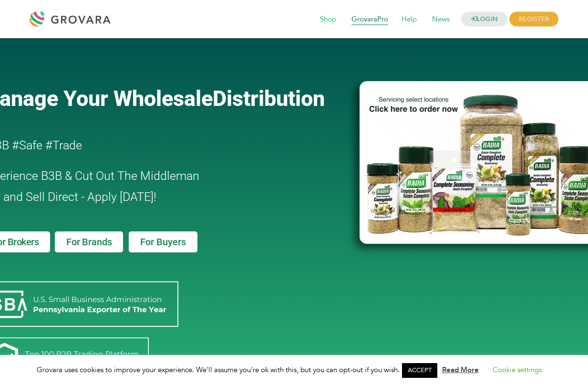 The height and width of the screenshot is (386, 588). Describe the element at coordinates (370, 20) in the screenshot. I see `span: GrovaraPro` at that location.